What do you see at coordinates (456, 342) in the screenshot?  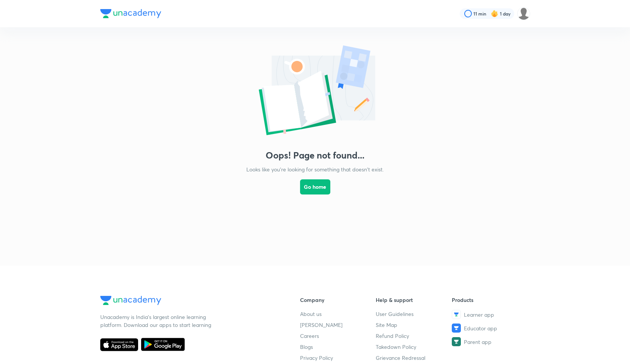 I see `img: Parent app` at bounding box center [456, 342].